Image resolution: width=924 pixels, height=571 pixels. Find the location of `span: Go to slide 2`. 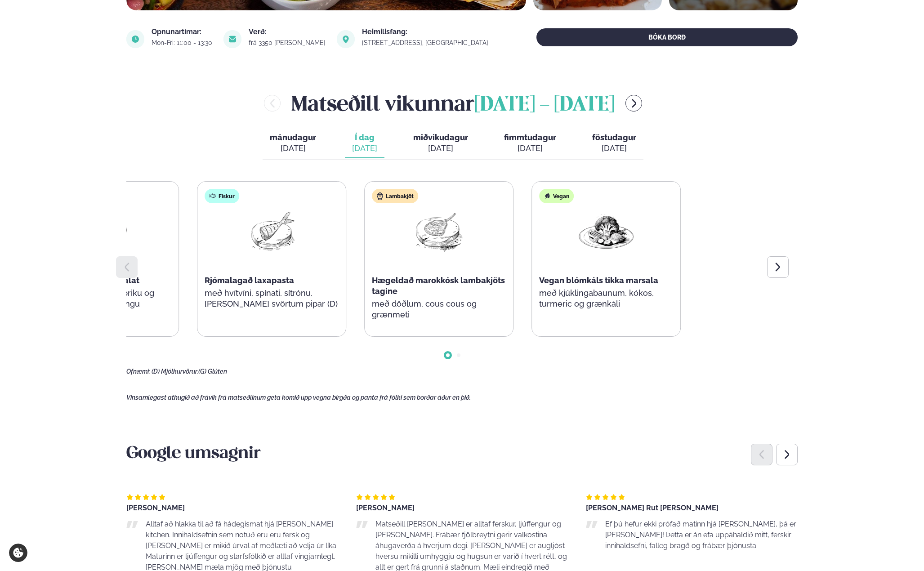

span: Go to slide 2 is located at coordinates (459, 355).